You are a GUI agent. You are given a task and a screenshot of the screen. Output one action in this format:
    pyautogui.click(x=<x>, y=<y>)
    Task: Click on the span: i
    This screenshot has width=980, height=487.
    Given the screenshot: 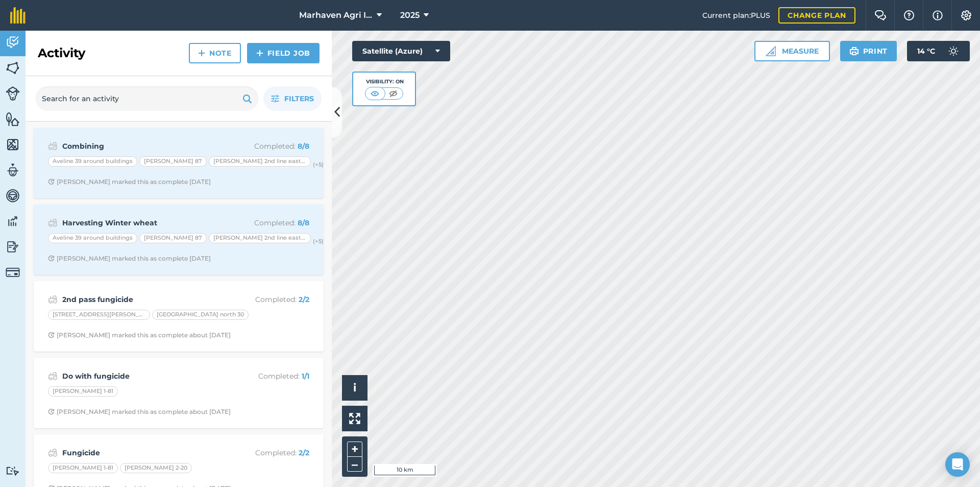 What is the action you would take?
    pyautogui.click(x=355, y=387)
    